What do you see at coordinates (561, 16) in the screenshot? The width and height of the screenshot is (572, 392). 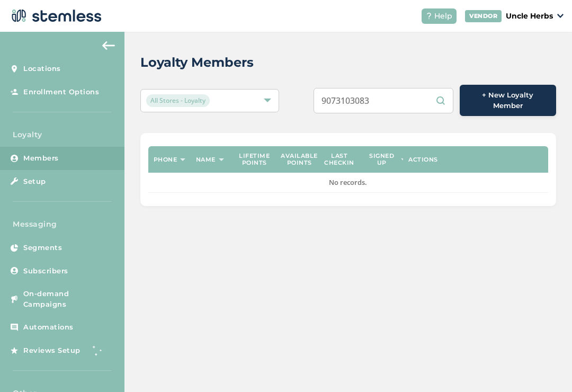 I see `img: icon_down-arrow-small-66adaf34.svg` at bounding box center [561, 16].